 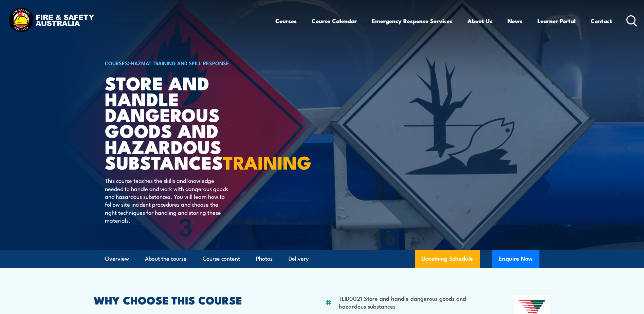 I want to click on a: Courses, so click(x=286, y=21).